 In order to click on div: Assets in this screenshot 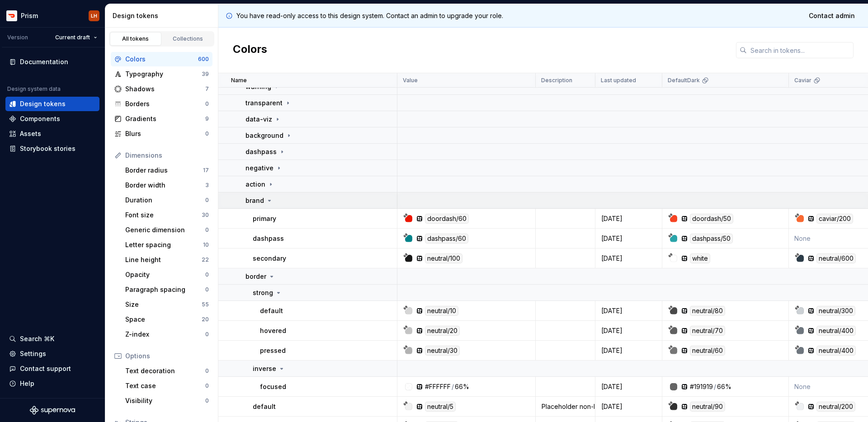, I will do `click(30, 133)`.